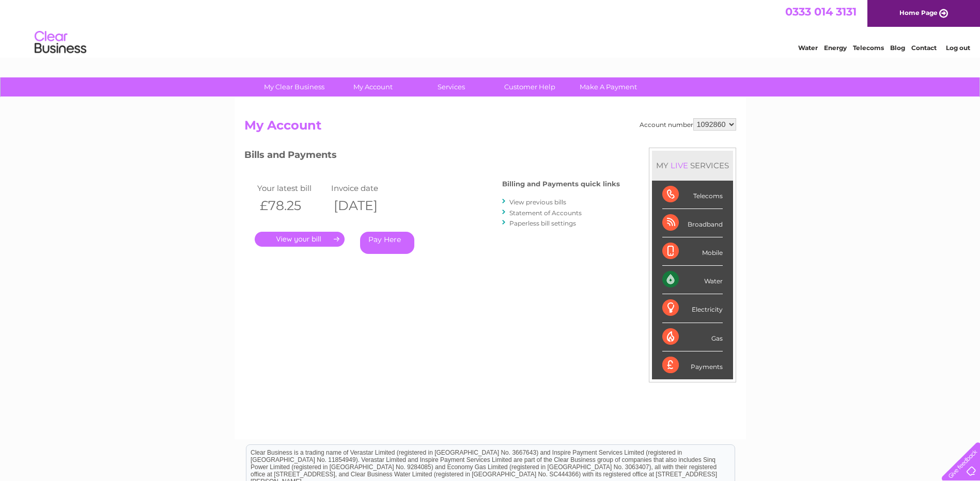  What do you see at coordinates (366, 188) in the screenshot?
I see `td: Invoice date` at bounding box center [366, 188].